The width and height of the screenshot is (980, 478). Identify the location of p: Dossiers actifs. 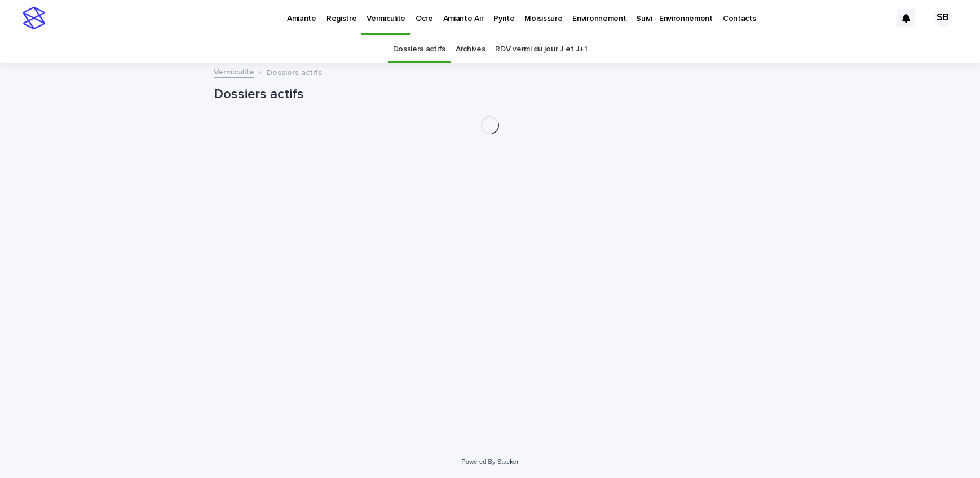
(294, 71).